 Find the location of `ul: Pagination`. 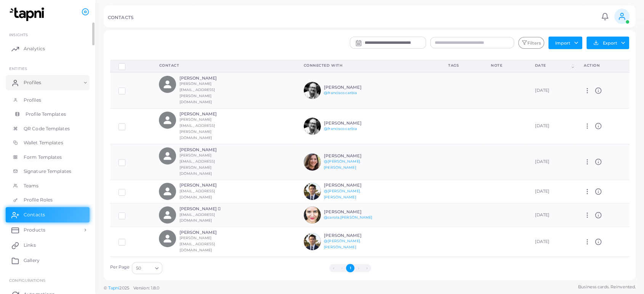

ul: Pagination is located at coordinates (350, 269).